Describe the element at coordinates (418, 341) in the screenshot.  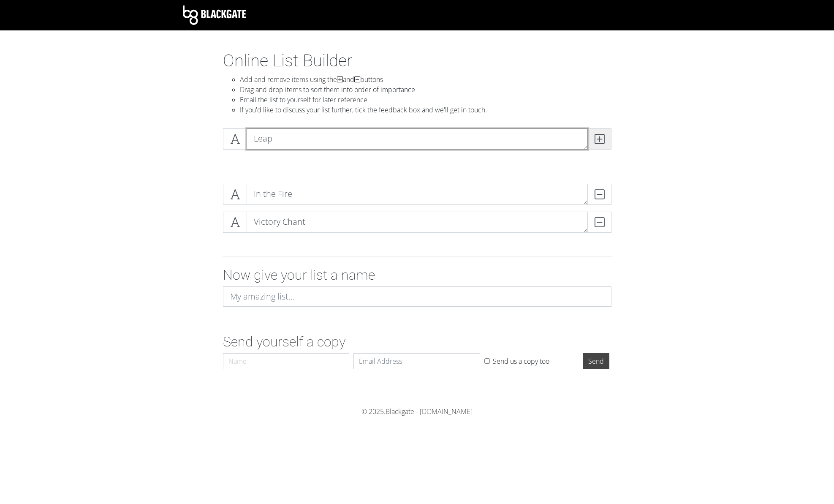
I see `h2: Send yourself a copy` at that location.